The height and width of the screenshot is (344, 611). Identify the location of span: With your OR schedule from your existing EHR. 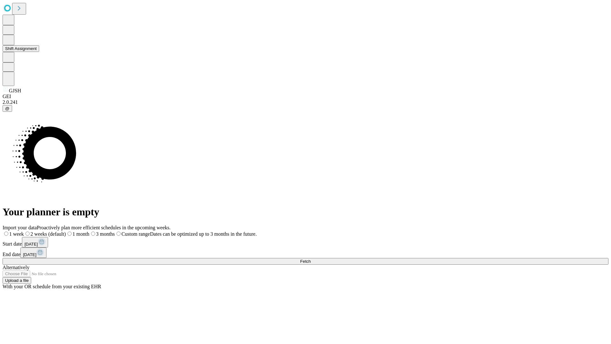
(52, 286).